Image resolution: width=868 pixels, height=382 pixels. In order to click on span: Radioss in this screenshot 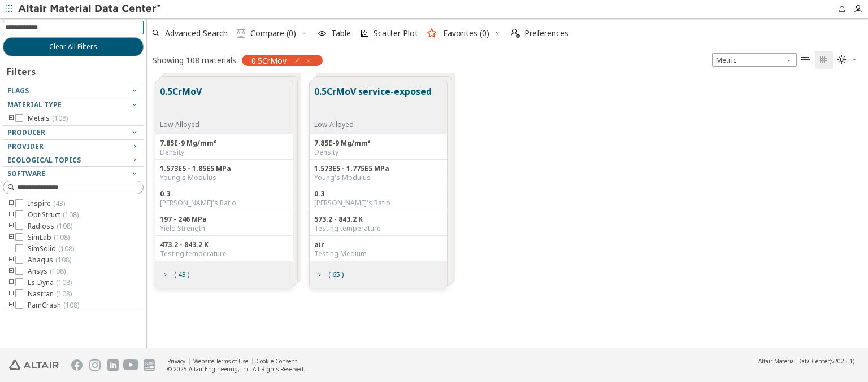, I will do `click(50, 226)`.